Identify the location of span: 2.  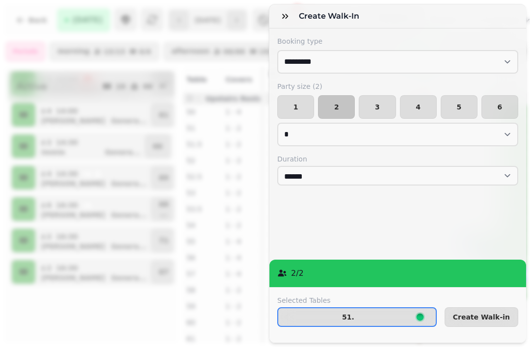
(336, 107).